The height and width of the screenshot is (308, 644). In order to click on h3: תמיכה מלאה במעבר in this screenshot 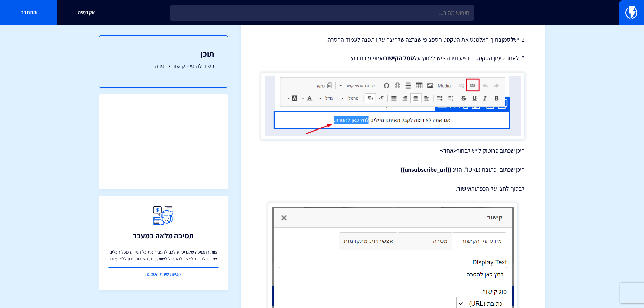, I will do `click(163, 236)`.